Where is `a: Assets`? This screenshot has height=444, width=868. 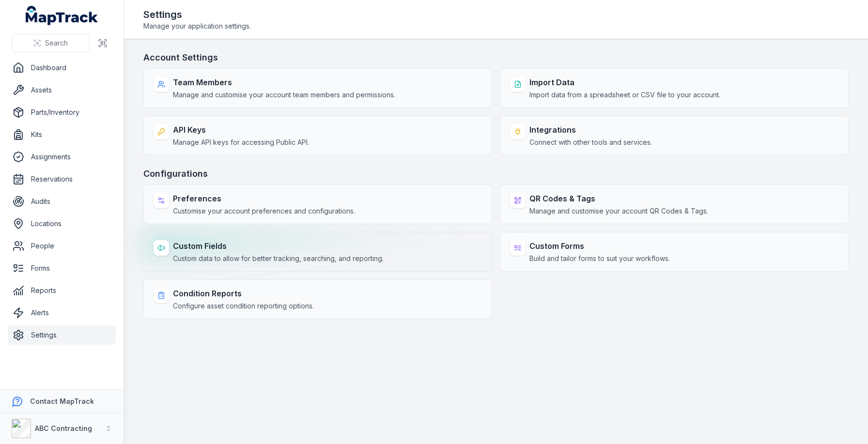
a: Assets is located at coordinates (61, 90).